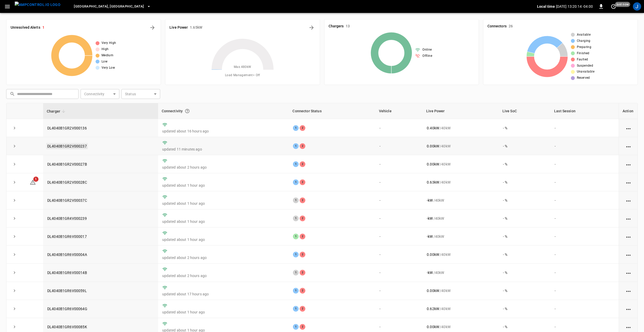  Describe the element at coordinates (399, 111) in the screenshot. I see `th: Vehicle` at that location.